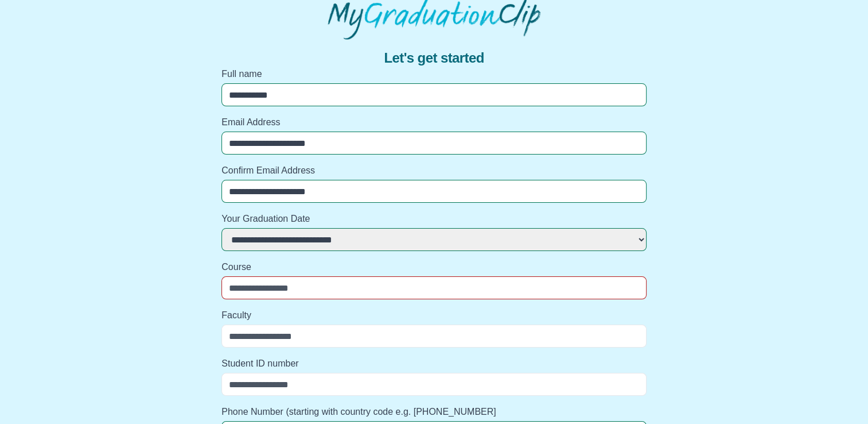 This screenshot has width=868, height=424. Describe the element at coordinates (434, 171) in the screenshot. I see `label: Confirm Email Address` at that location.